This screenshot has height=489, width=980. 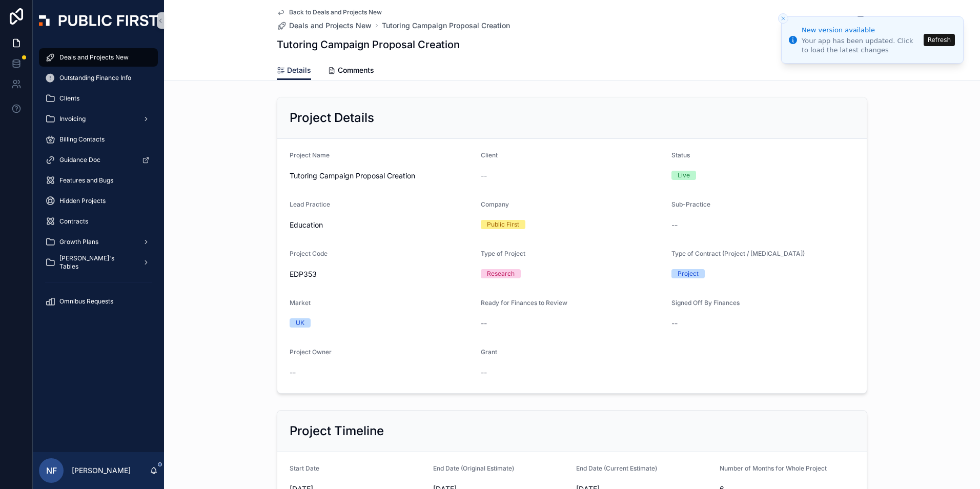 What do you see at coordinates (368, 44) in the screenshot?
I see `h1: Tutoring Campaign Proposal Creation` at bounding box center [368, 44].